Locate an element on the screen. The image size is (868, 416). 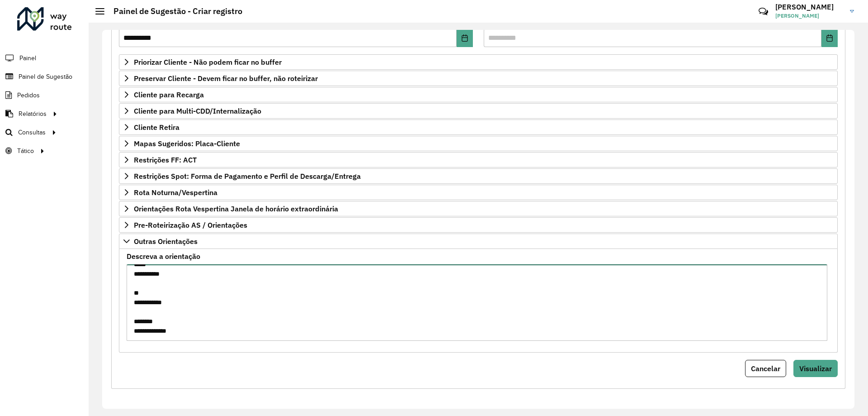
a: Cliente Retira is located at coordinates (478, 127).